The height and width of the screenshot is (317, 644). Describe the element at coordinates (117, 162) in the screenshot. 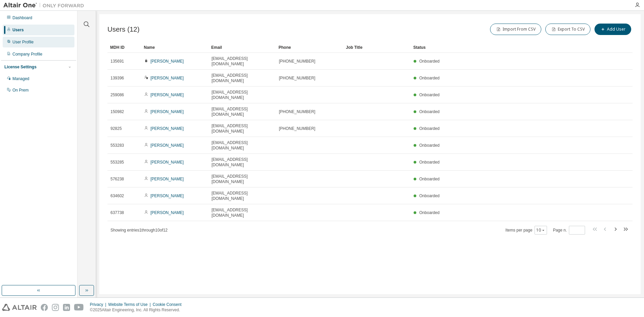

I see `span: 553285` at that location.